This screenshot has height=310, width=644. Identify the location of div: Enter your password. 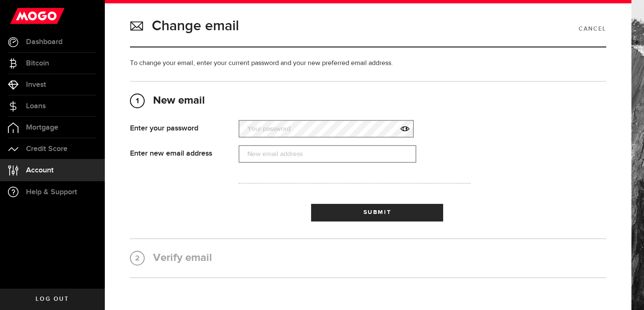
(178, 127).